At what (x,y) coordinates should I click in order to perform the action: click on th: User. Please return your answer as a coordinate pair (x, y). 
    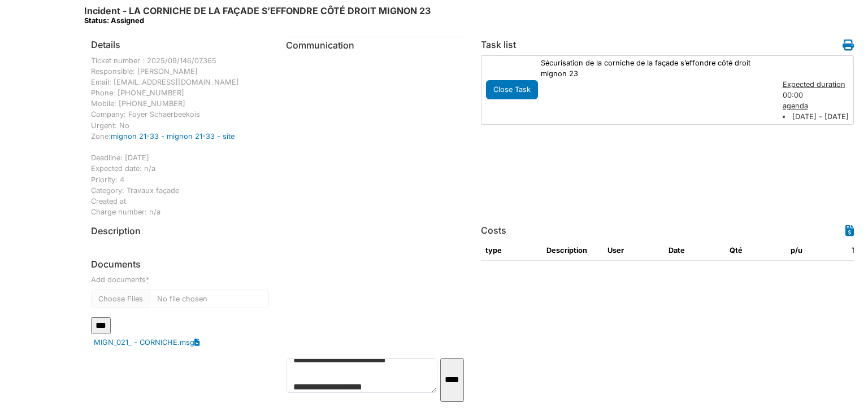
    Looking at the image, I should click on (633, 251).